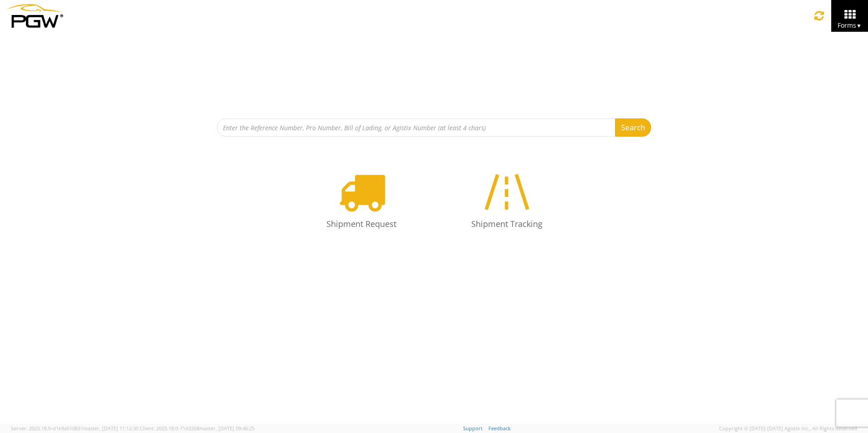  I want to click on a: Feedback, so click(500, 428).